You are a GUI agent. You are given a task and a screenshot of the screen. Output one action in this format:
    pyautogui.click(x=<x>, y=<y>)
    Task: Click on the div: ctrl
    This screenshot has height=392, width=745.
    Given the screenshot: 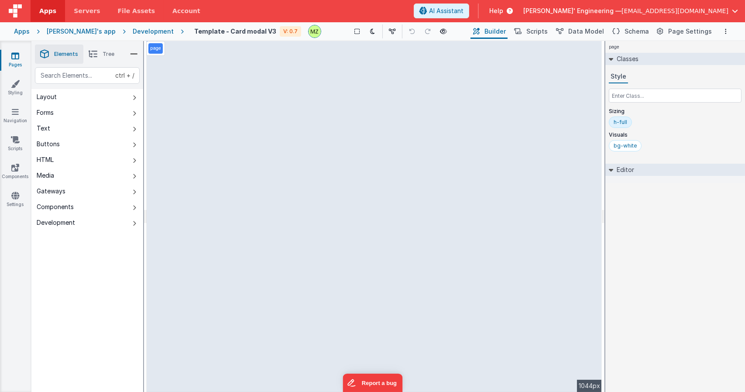 What is the action you would take?
    pyautogui.click(x=120, y=76)
    